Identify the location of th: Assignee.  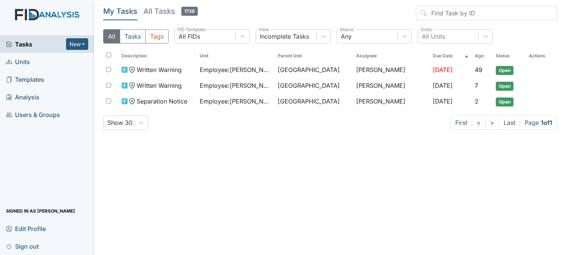
(392, 56).